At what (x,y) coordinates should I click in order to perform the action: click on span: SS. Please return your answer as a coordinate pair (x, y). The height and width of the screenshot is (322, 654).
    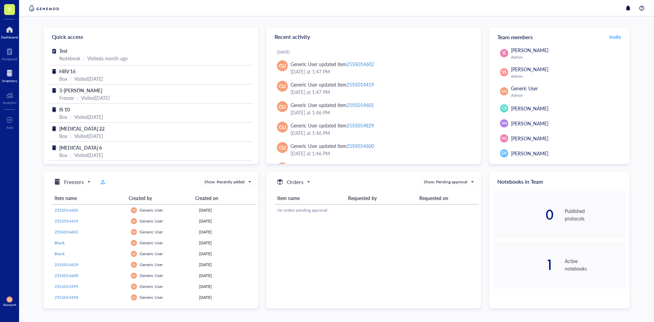
    Looking at the image, I should click on (504, 72).